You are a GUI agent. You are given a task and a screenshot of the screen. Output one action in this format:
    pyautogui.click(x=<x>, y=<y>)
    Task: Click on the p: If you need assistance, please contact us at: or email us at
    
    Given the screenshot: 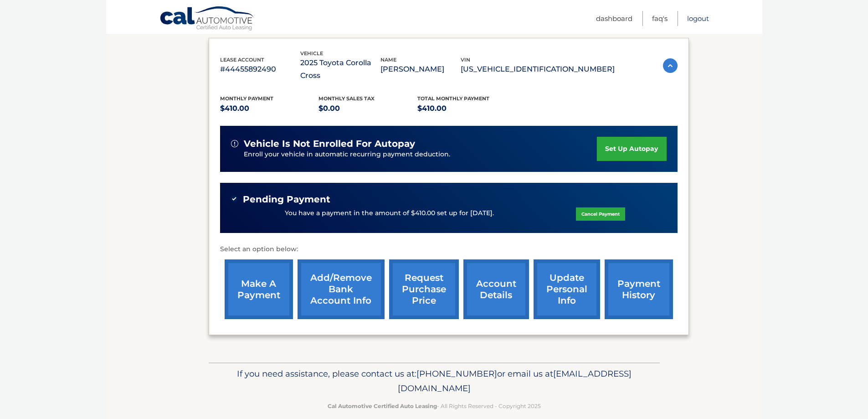 What is the action you would take?
    pyautogui.click(x=434, y=381)
    